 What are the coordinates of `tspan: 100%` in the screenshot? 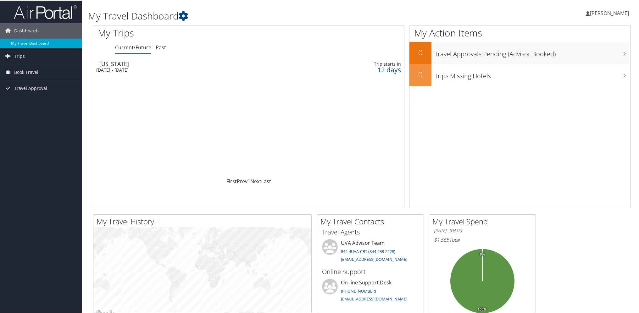 It's located at (482, 309).